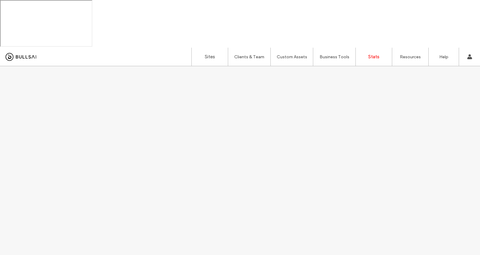  What do you see at coordinates (335, 57) in the screenshot?
I see `label: Business Tools` at bounding box center [335, 57].